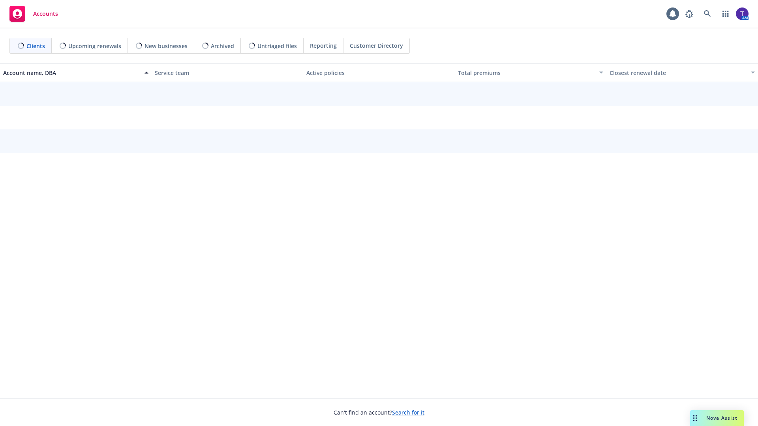  I want to click on span: Clients, so click(36, 46).